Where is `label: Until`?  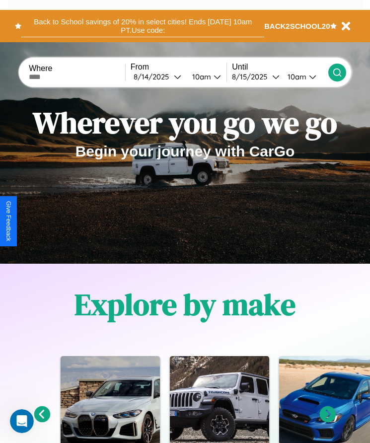
label: Until is located at coordinates (280, 67).